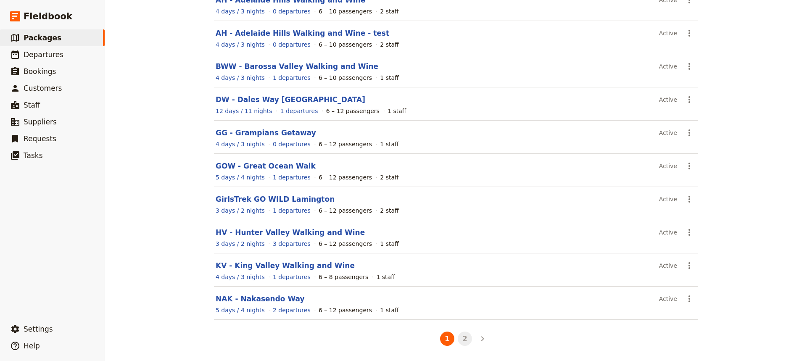 This screenshot has height=361, width=807. I want to click on a: AH - Adelaide Hills Walking and Wine - test, so click(302, 33).